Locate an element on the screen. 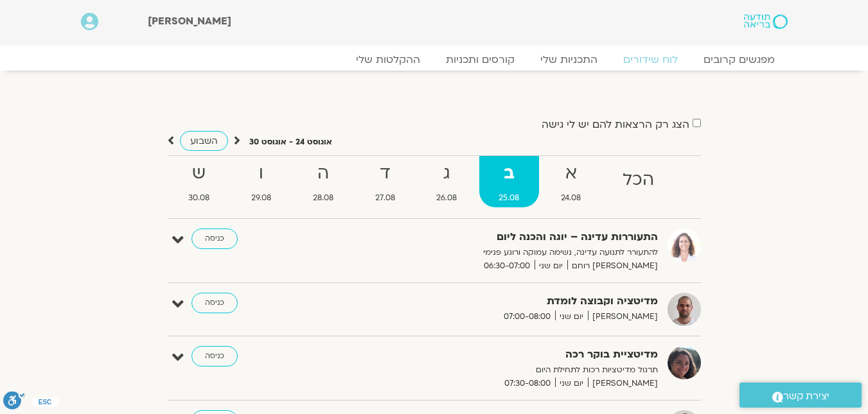  a: א24.08 is located at coordinates (571, 181).